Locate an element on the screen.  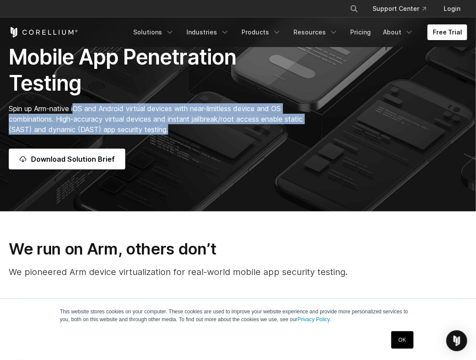
a: Solutions is located at coordinates (154, 32).